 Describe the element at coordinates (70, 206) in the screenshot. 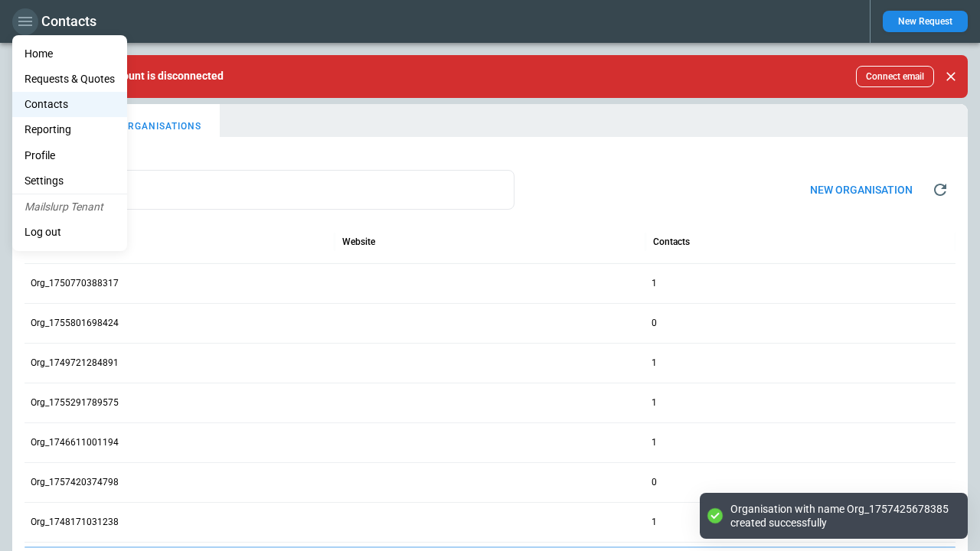

I see `li: Mailslurp Tenant` at that location.